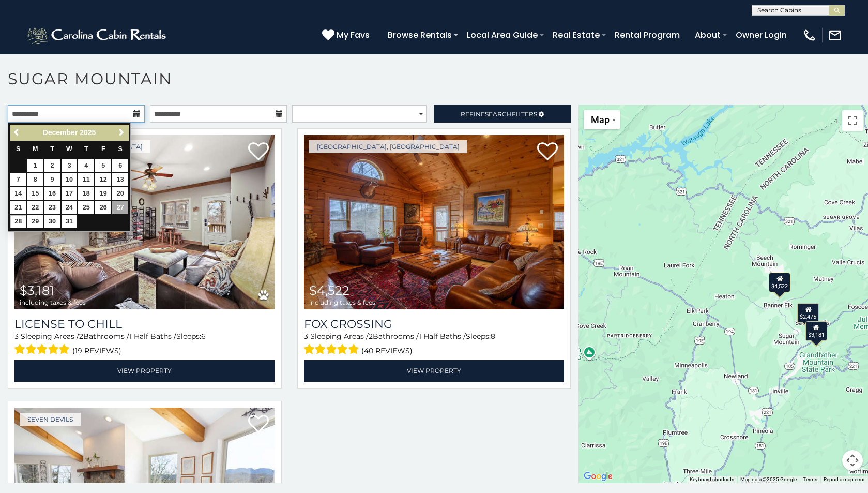 The height and width of the screenshot is (493, 868). Describe the element at coordinates (97, 35) in the screenshot. I see `img: White-1-2.png` at that location.